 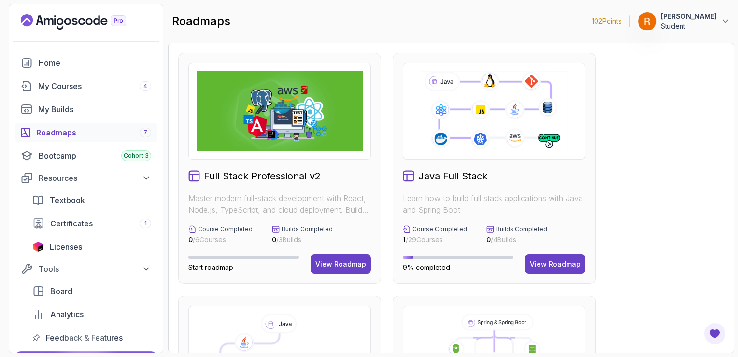 What do you see at coordinates (201, 21) in the screenshot?
I see `h2: roadmaps` at bounding box center [201, 21].